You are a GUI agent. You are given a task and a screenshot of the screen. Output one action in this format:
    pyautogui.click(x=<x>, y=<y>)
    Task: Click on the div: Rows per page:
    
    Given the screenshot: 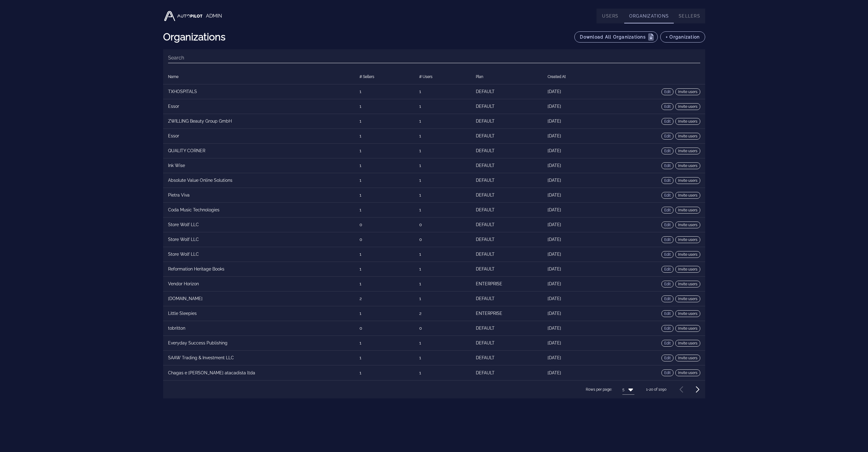 What is the action you would take?
    pyautogui.click(x=610, y=389)
    